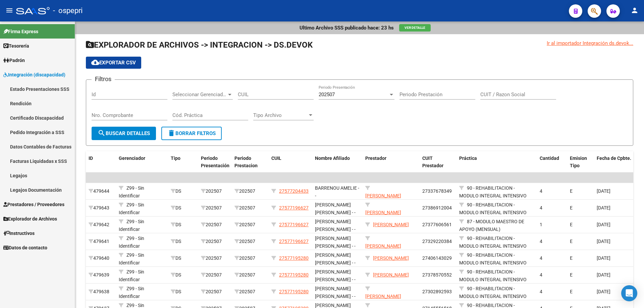 The image size is (644, 308). I want to click on span: Borrar Filtros, so click(192, 133).